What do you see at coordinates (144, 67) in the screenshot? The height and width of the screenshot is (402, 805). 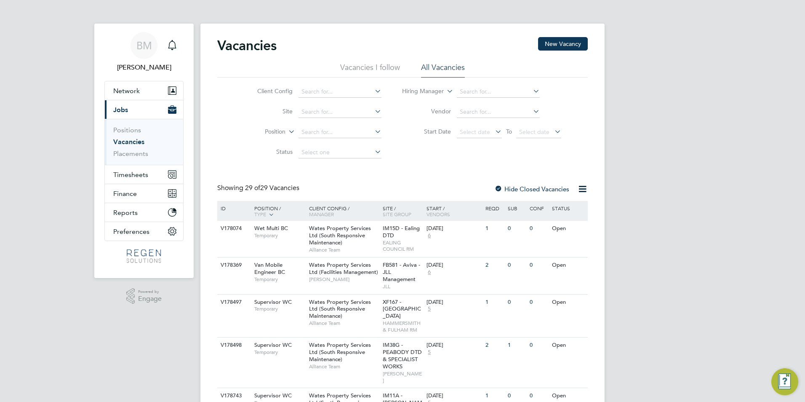 I see `span: Billy Mcnamara` at bounding box center [144, 67].